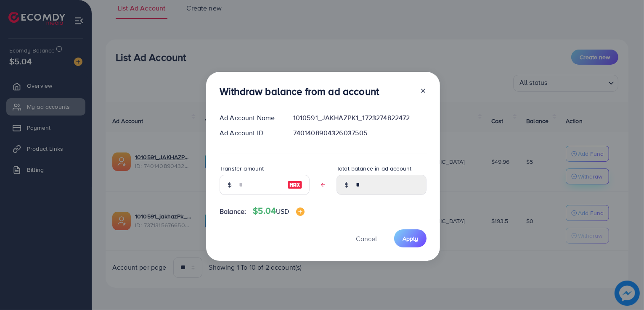 This screenshot has height=310, width=644. I want to click on span: Apply, so click(410, 239).